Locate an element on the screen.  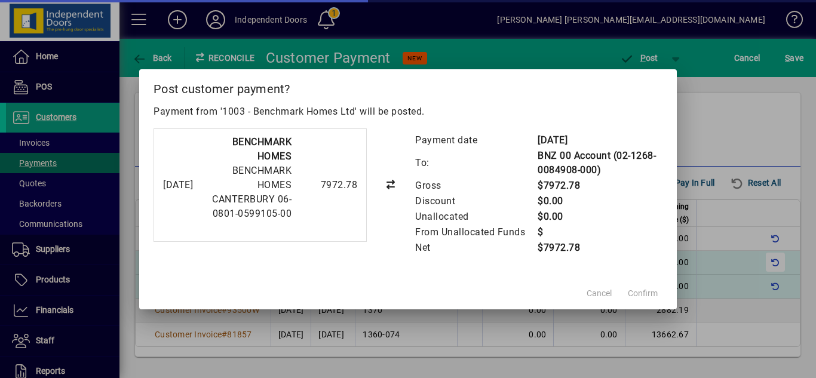
td: Gross is located at coordinates (476, 186).